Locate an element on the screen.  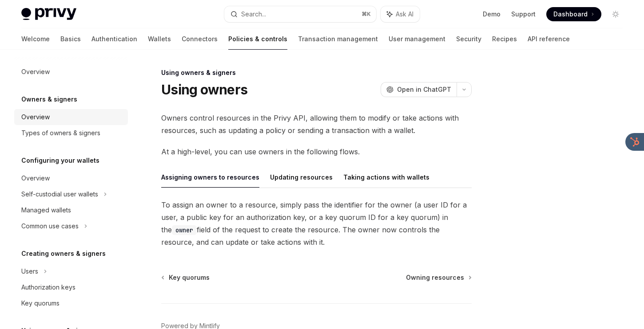
a: Support is located at coordinates (523, 14).